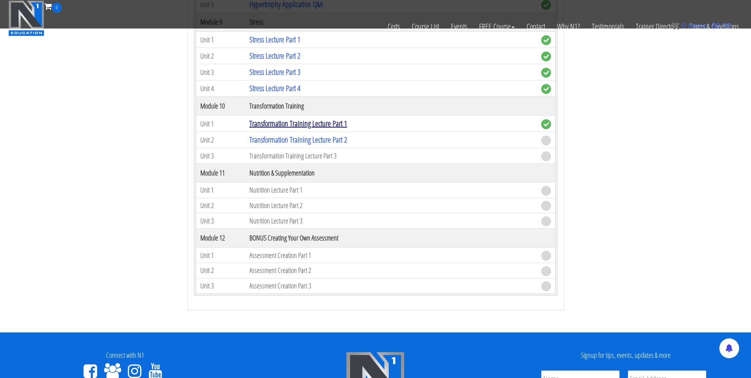 The height and width of the screenshot is (378, 751). I want to click on a: 0 items: $0.00, so click(701, 26).